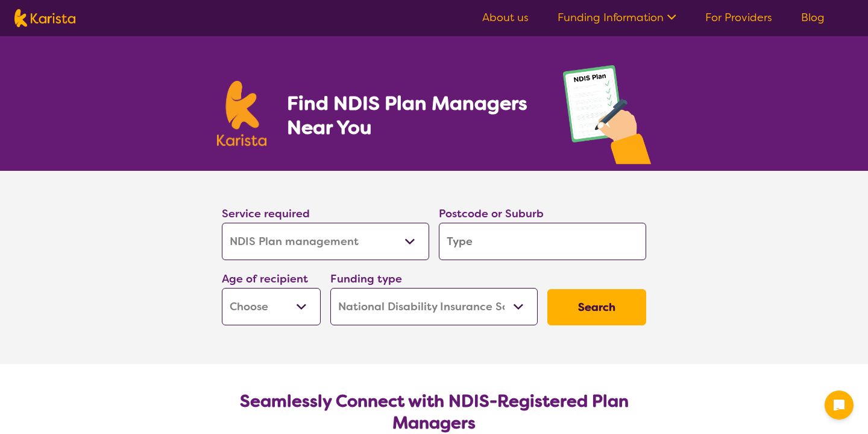  What do you see at coordinates (617, 17) in the screenshot?
I see `a: Funding Information` at bounding box center [617, 17].